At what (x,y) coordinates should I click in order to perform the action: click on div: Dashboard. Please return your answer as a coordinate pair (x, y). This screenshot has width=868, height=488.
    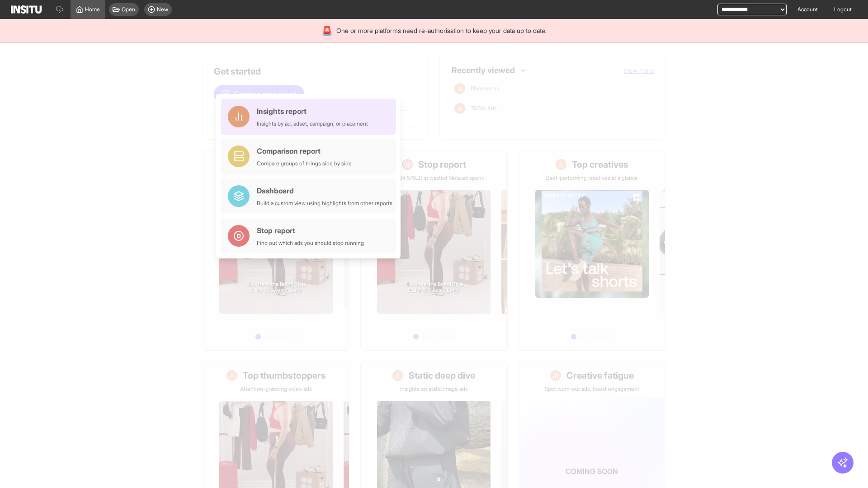
    Looking at the image, I should click on (324, 190).